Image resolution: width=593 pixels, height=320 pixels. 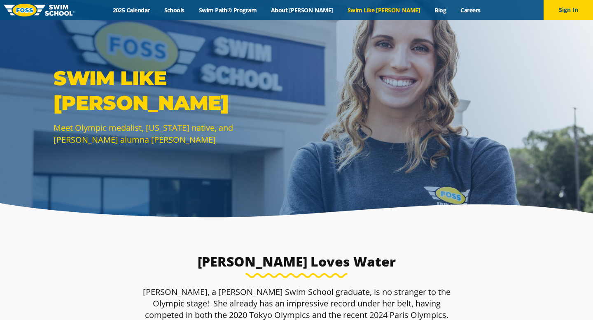 I want to click on a: Careers, so click(x=470, y=10).